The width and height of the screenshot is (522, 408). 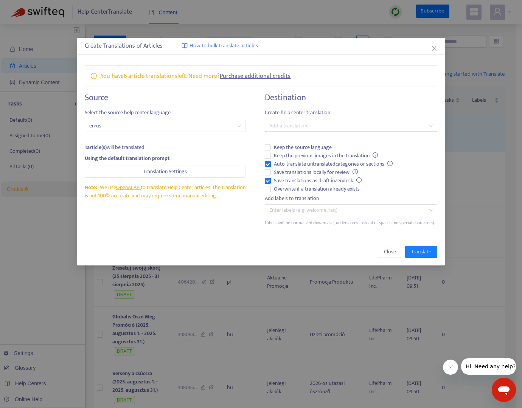 I want to click on span: Close, so click(x=390, y=252).